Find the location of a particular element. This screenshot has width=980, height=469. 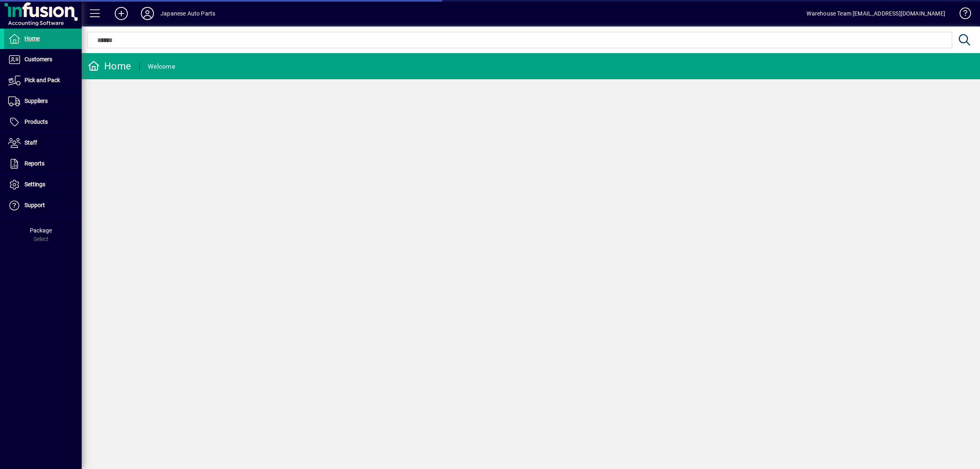

div: Japanese Auto Parts is located at coordinates (188, 13).